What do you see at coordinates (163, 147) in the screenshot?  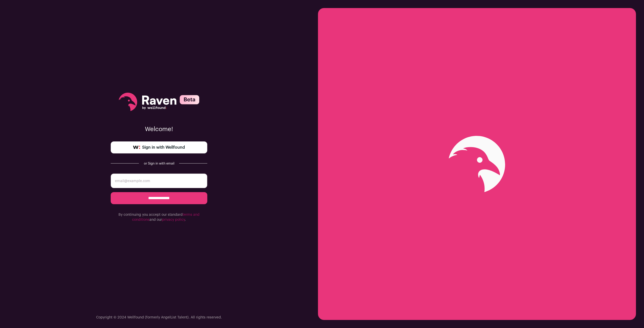 I see `span: Sign in with Wellfound` at bounding box center [163, 147].